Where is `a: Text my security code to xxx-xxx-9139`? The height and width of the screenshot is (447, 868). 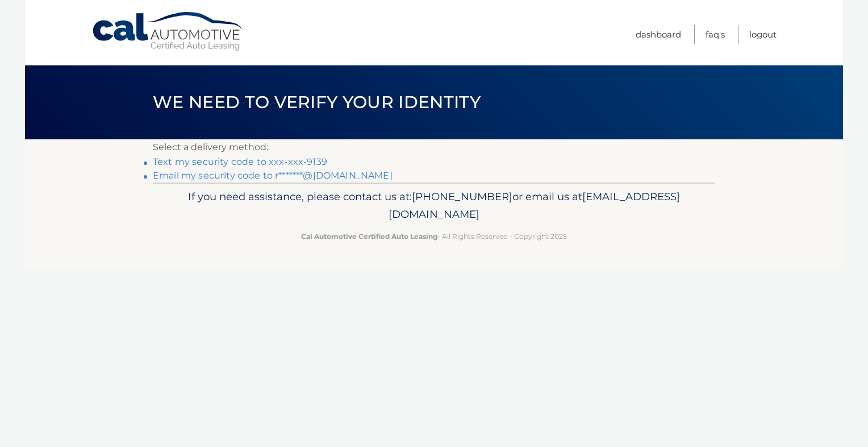 a: Text my security code to xxx-xxx-9139 is located at coordinates (239, 161).